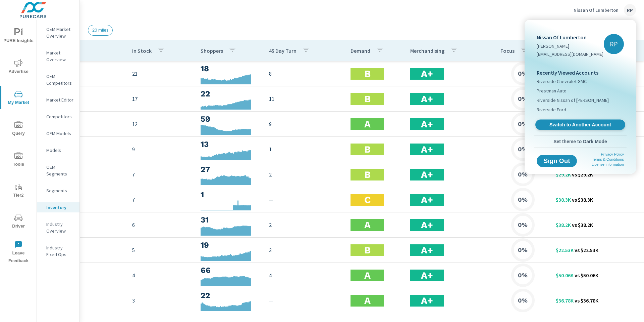 The image size is (644, 322). I want to click on button: Sign Out, so click(557, 161).